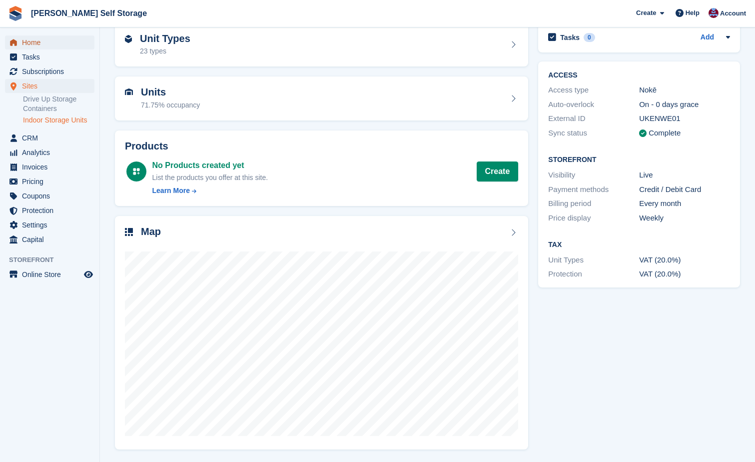  I want to click on span: Settings, so click(52, 225).